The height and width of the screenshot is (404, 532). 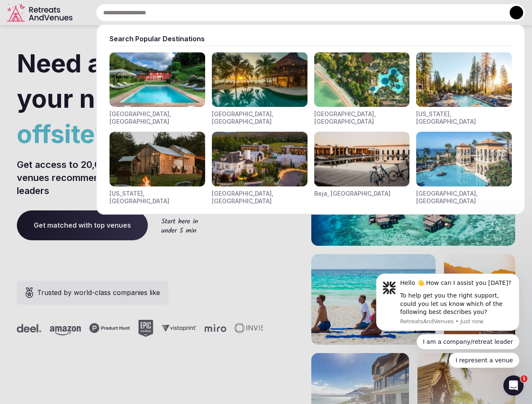 I want to click on div: Visit venues for New York, USA, so click(x=157, y=168).